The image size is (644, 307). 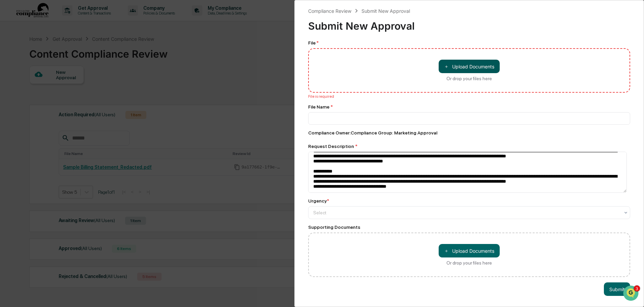 What do you see at coordinates (25, 141) in the screenshot?
I see `a: 🖐️Preclearance` at bounding box center [25, 141].